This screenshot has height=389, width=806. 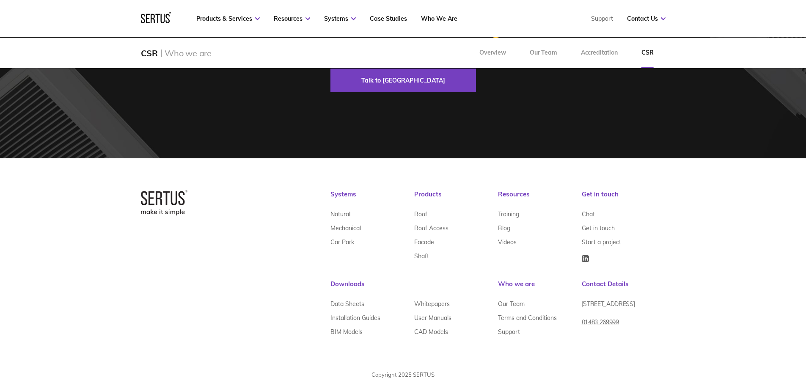 I want to click on a: Get in touch, so click(x=598, y=228).